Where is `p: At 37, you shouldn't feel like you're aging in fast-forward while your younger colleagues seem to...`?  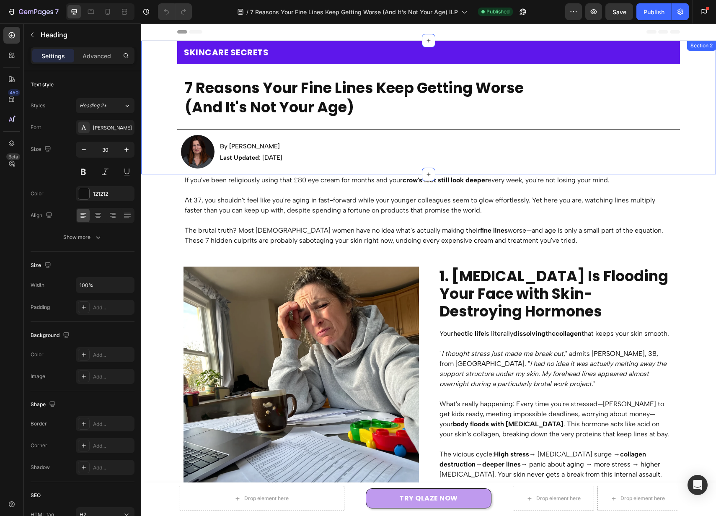
p: At 37, you shouldn't feel like you're aging in fast-forward while your younger colleagues seem to... is located at coordinates (288, 177).